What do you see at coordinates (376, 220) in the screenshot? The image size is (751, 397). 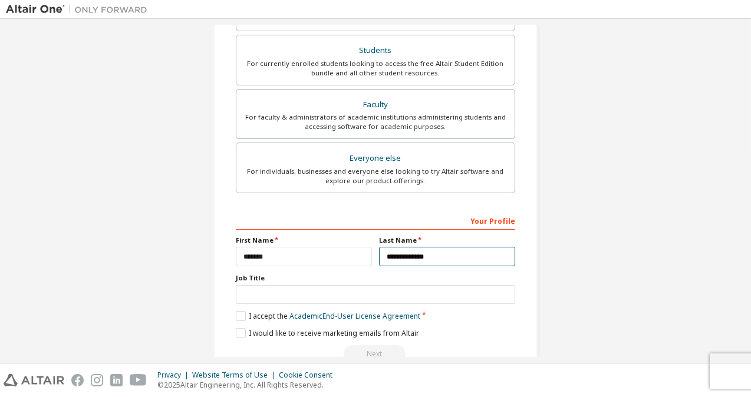 I see `div: Your Profile` at bounding box center [376, 220].